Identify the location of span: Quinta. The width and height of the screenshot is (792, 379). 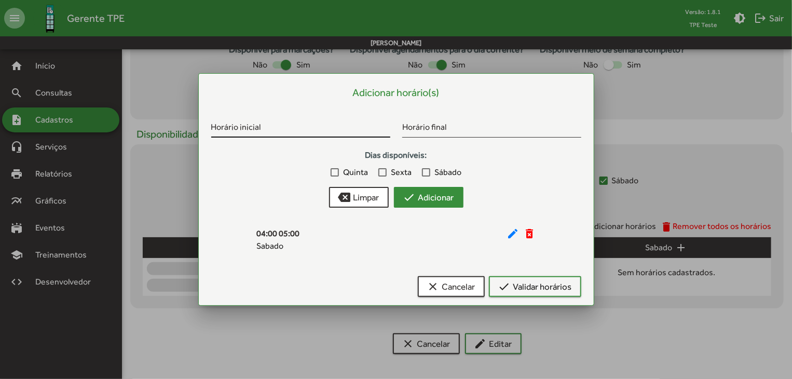
(356, 172).